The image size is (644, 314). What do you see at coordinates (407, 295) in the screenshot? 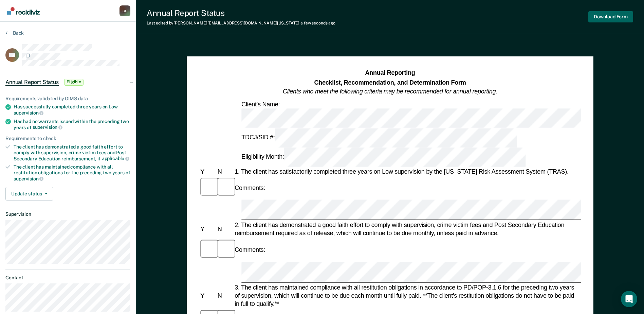
I see `div: 3. The client has maintained compliance with all restitution obligations in accordance to PD/POP-...` at bounding box center [407, 295].